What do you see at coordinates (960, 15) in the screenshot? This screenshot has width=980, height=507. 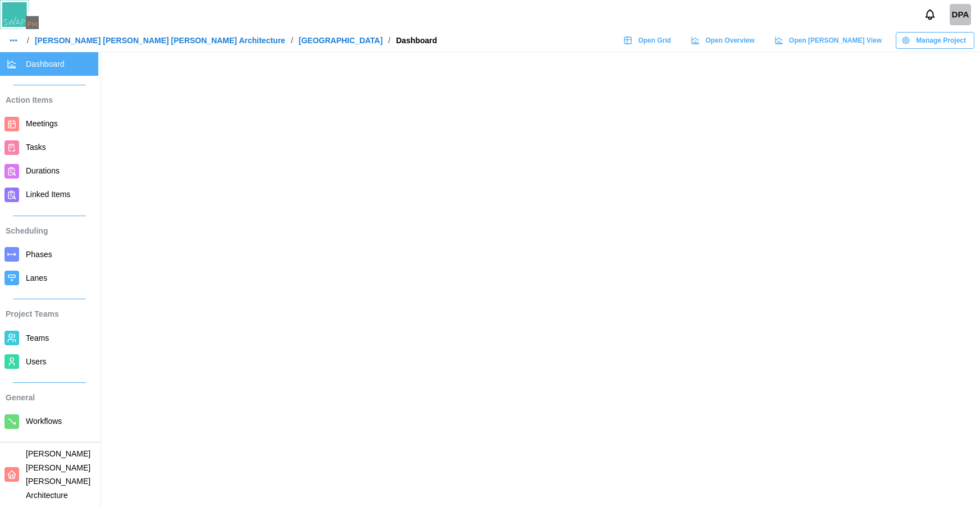 I see `div: DPA` at bounding box center [960, 15].